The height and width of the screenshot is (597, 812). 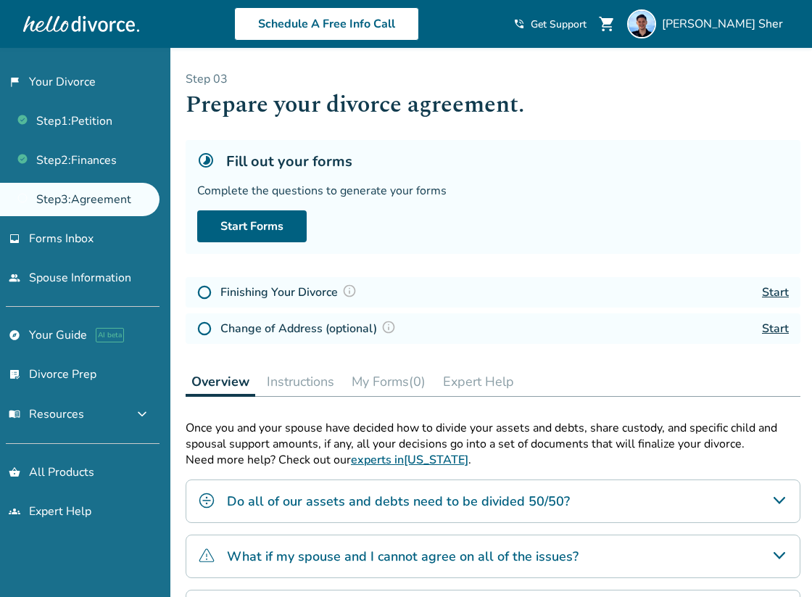 What do you see at coordinates (389, 381) in the screenshot?
I see `button: My Forms(0)` at bounding box center [389, 381].